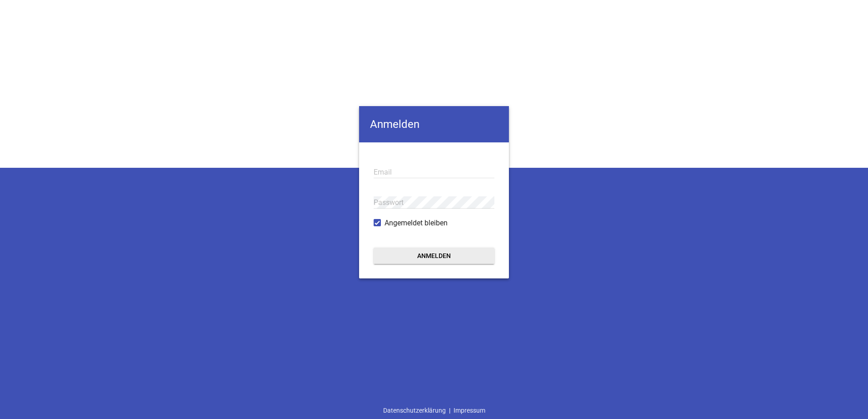  I want to click on a: Datenschutzerklärung, so click(415, 411).